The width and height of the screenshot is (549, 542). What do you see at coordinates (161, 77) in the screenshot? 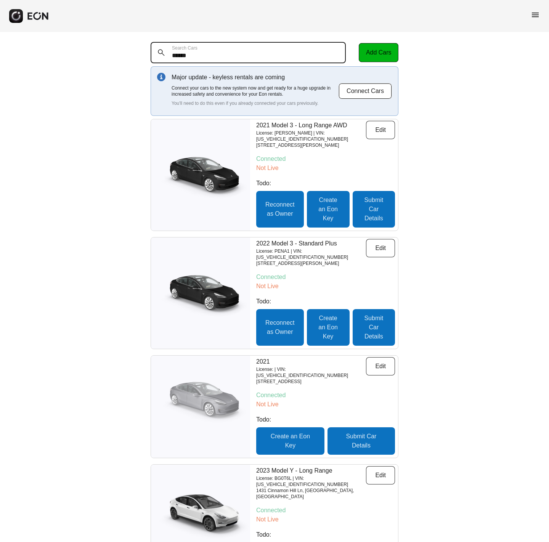
I see `img: info` at bounding box center [161, 77].